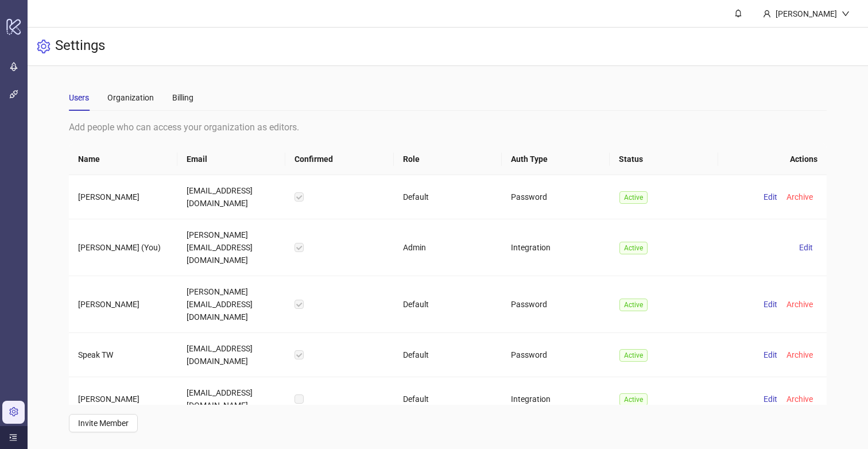  What do you see at coordinates (738, 13) in the screenshot?
I see `span: bell` at bounding box center [738, 13].